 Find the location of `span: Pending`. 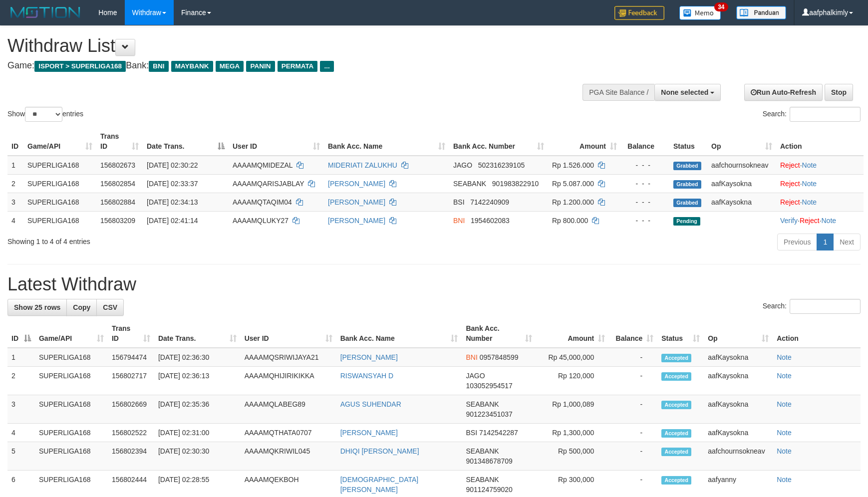

span: Pending is located at coordinates (687, 221).